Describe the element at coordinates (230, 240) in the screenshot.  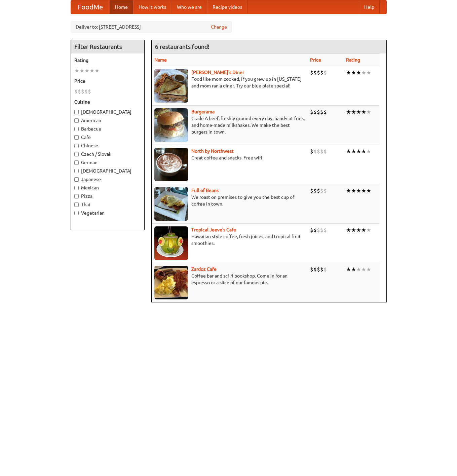
I see `p: Hawaiian style coffee, fresh juices, and tropical fruit smoothies.` at that location.